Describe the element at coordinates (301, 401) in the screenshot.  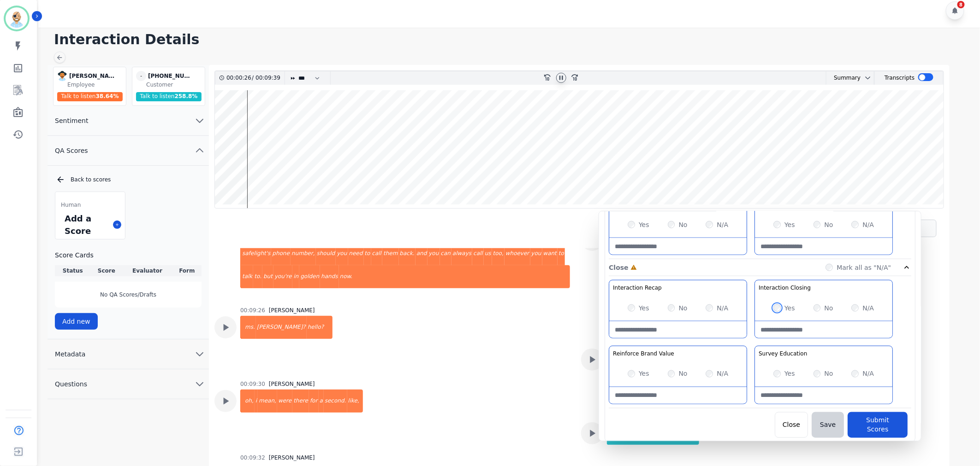
I see `div: there` at that location.